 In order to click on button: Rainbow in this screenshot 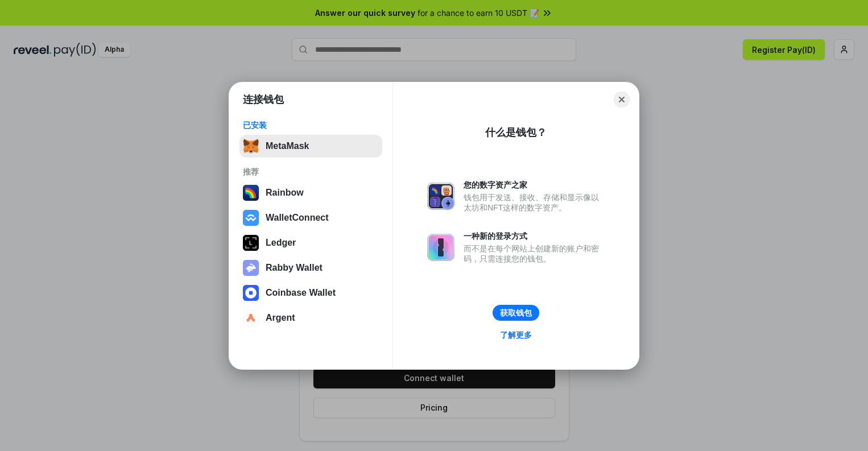, I will do `click(311, 193)`.